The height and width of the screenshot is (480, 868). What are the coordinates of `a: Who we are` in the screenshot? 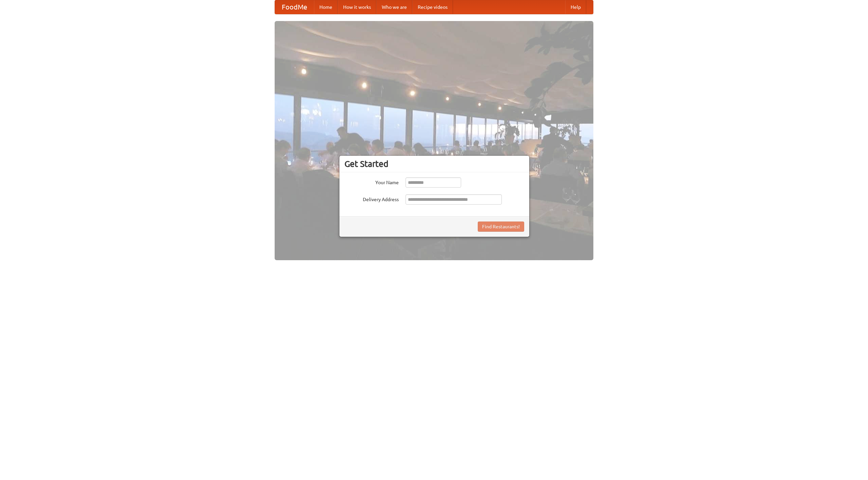 It's located at (394, 7).